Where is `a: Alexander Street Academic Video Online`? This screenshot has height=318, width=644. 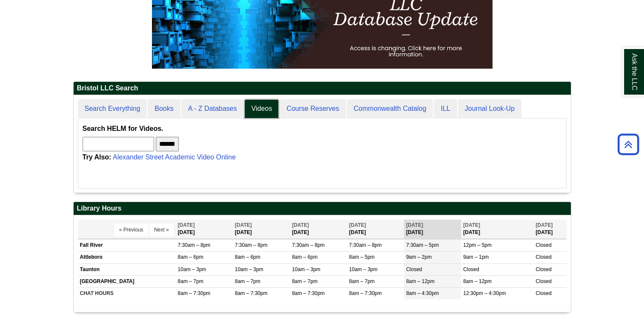
a: Alexander Street Academic Video Online is located at coordinates (174, 157).